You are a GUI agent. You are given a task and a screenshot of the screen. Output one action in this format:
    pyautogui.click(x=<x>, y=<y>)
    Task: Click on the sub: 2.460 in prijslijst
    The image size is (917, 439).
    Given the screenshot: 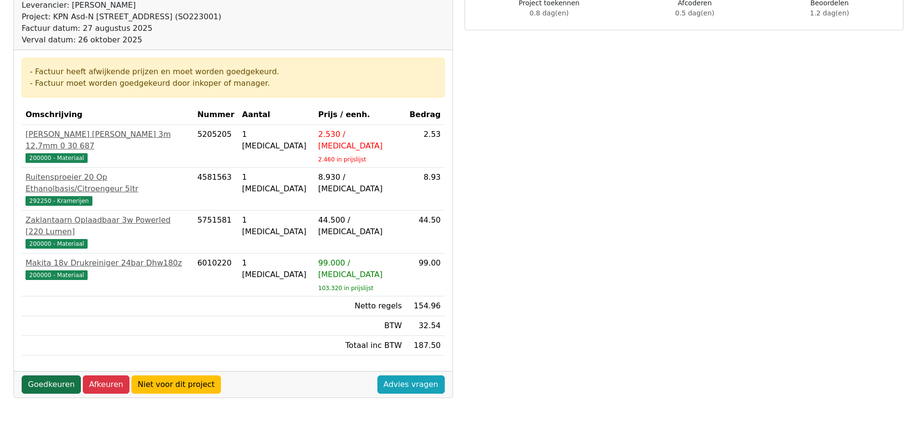 What is the action you would take?
    pyautogui.click(x=342, y=159)
    